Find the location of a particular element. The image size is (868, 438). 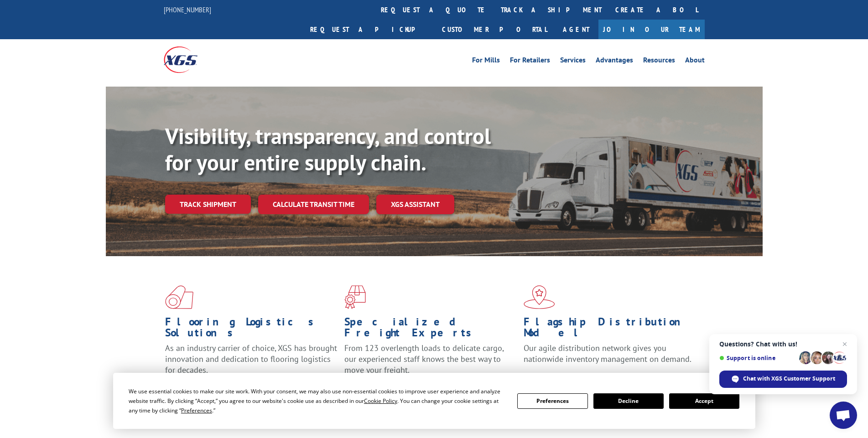

p: From 123 overlength loads to delicate cargo, our experienced staff knows the best way to move you... is located at coordinates (431, 363).